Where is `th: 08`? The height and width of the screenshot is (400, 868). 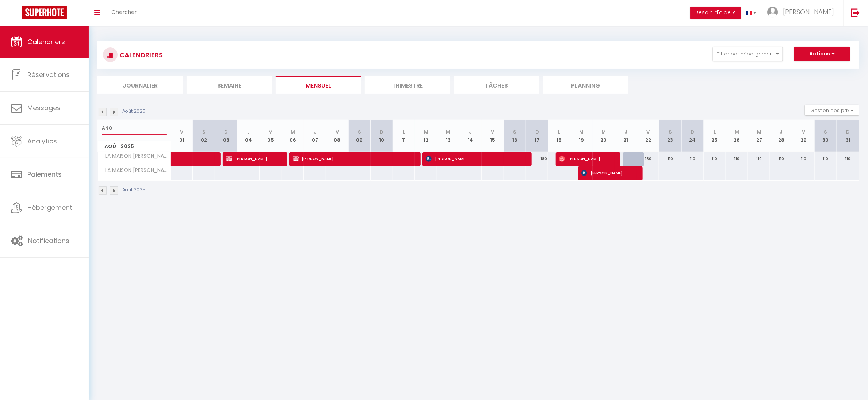
th: 08 is located at coordinates (337, 136).